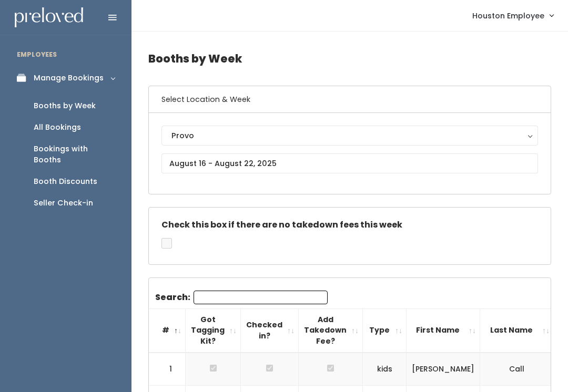 The height and width of the screenshot is (392, 568). I want to click on span: Houston Employee, so click(508, 16).